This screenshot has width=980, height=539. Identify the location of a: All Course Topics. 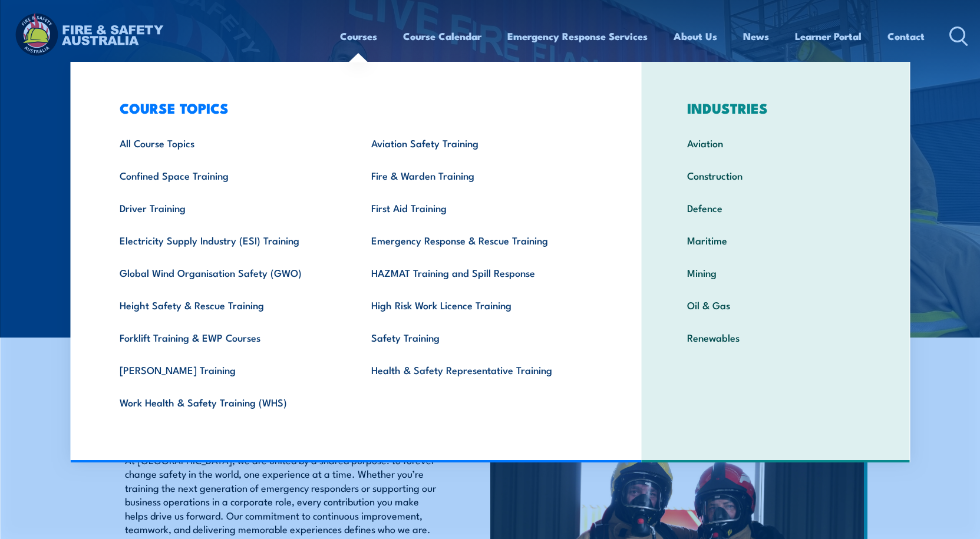
(227, 142).